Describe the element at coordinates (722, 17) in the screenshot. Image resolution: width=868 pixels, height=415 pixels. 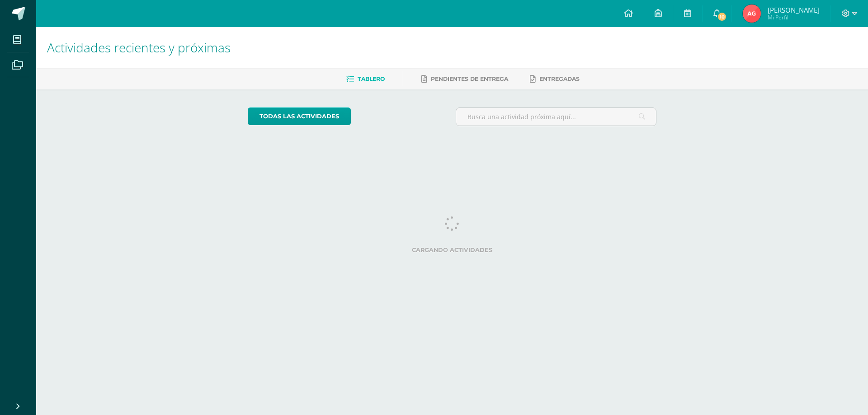
I see `span: 10` at that location.